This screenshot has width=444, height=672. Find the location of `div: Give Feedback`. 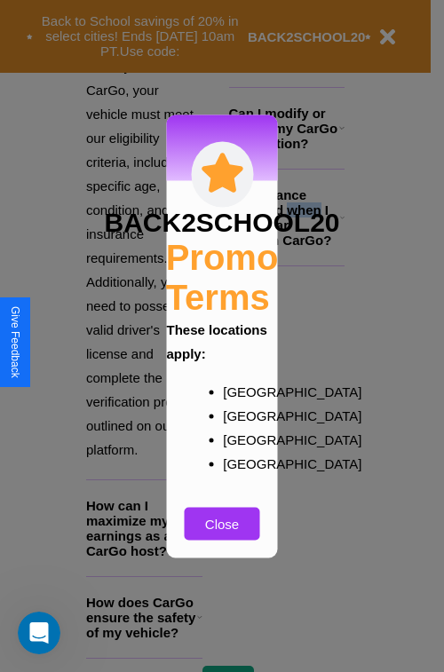

div: Give Feedback is located at coordinates (15, 342).